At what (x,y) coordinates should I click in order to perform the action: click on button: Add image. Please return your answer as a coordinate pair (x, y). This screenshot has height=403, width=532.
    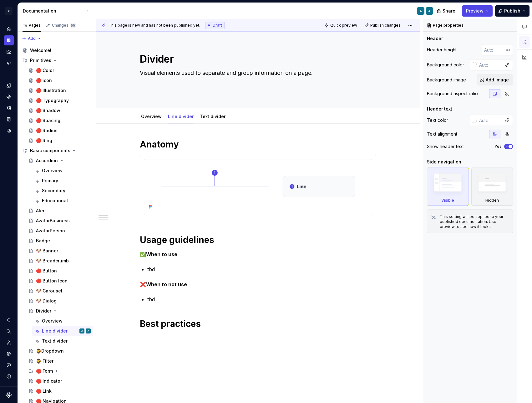
    Looking at the image, I should click on (495, 80).